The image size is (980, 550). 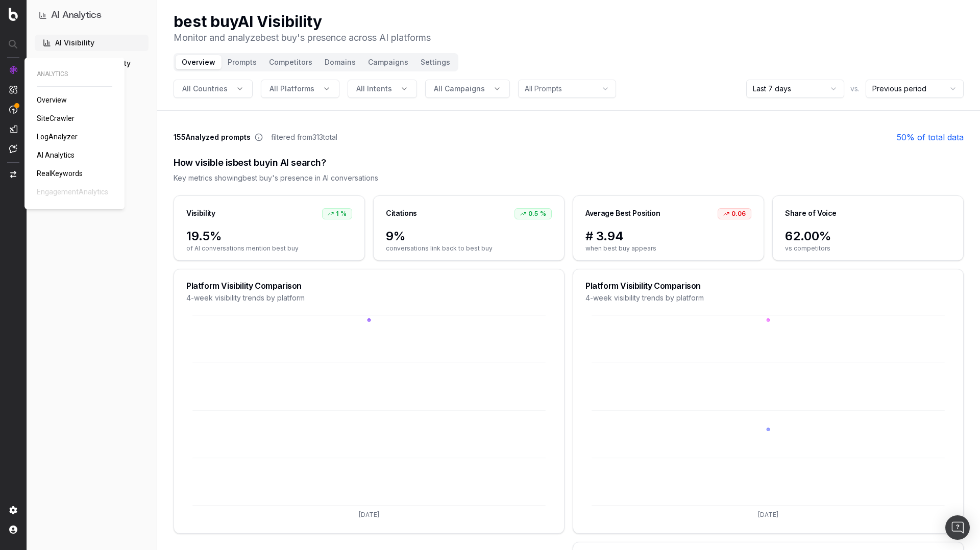 I want to click on img: Setting, so click(x=13, y=510).